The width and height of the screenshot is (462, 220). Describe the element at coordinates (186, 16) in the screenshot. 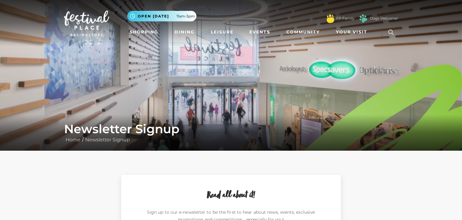

I see `span: 11am-5pm` at that location.